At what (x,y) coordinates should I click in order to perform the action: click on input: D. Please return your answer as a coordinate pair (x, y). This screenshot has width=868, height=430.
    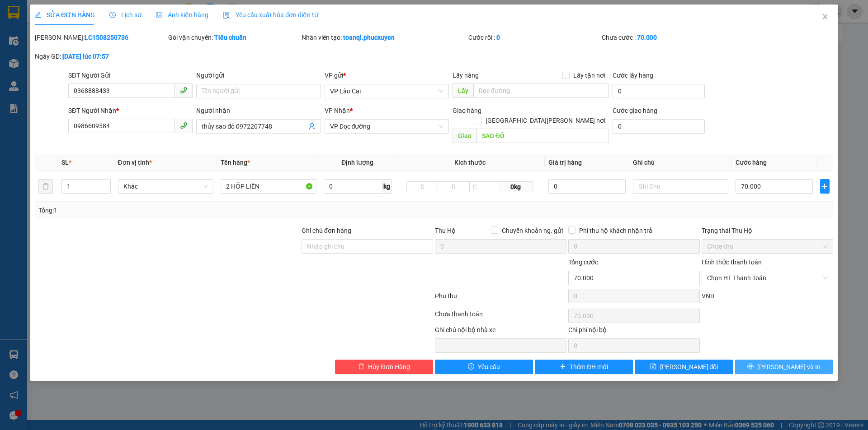
    Looking at the image, I should click on (422, 187).